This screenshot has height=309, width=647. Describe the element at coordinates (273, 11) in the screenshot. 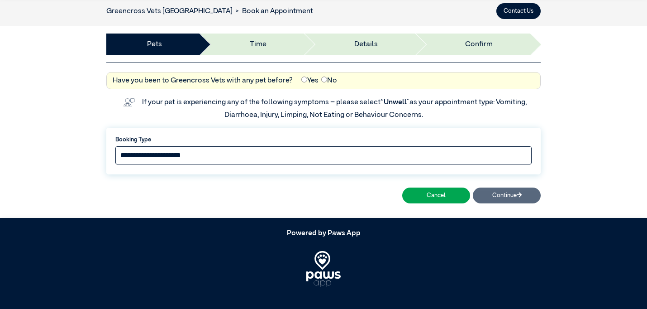

I see `li: Book an Appointment` at that location.